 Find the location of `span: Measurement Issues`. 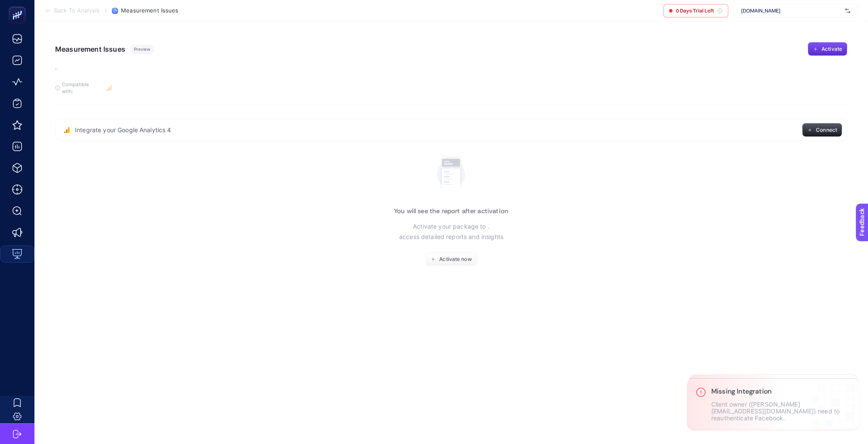

span: Measurement Issues is located at coordinates (149, 10).